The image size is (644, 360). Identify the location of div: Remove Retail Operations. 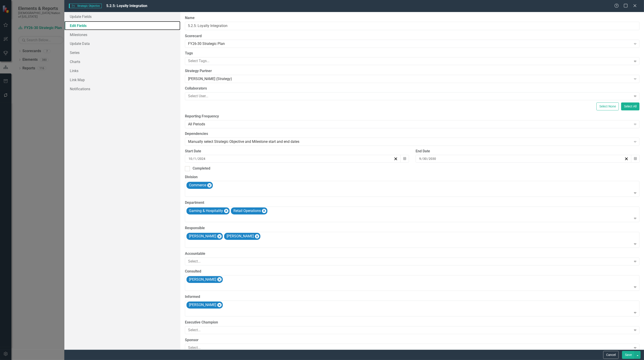
(264, 211).